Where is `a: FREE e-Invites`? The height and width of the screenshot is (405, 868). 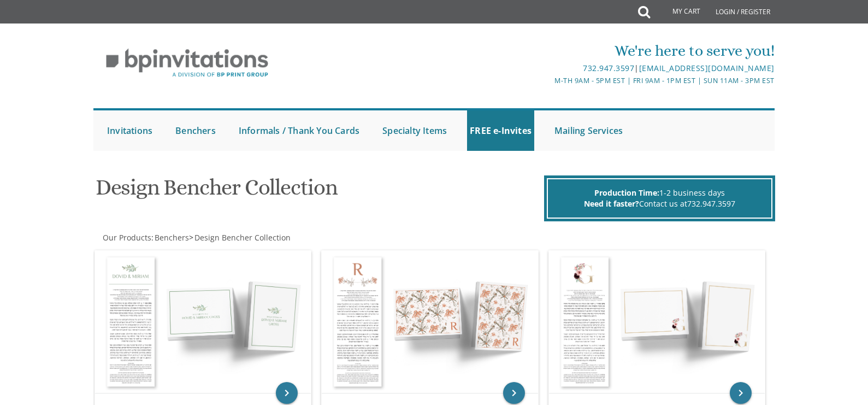
a: FREE e-Invites is located at coordinates (501, 131).